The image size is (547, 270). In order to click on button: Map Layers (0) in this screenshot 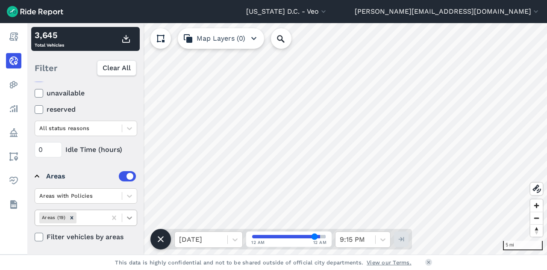, I will do `click(221, 38)`.